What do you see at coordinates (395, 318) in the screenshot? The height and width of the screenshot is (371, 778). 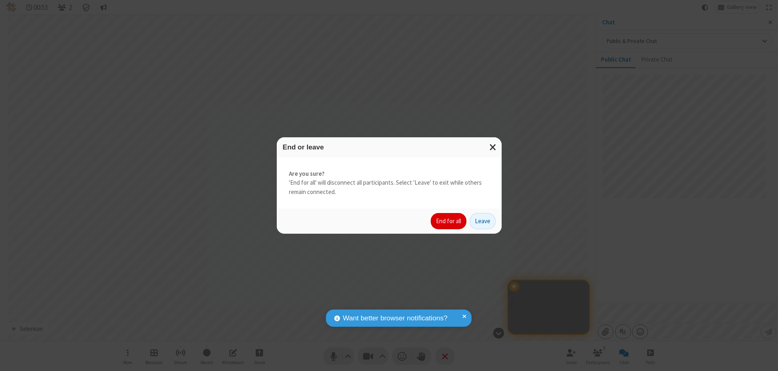 I see `span: Want better browser notifications?` at bounding box center [395, 318].